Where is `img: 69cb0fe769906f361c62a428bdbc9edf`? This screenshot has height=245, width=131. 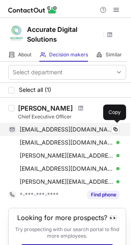
img: 69cb0fe769906f361c62a428bdbc9edf is located at coordinates (16, 33).